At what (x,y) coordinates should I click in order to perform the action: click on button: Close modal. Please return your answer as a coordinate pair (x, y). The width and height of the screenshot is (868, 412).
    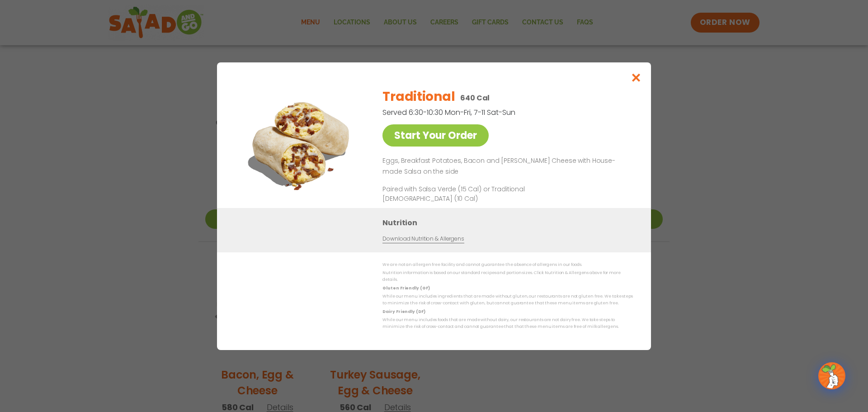
    Looking at the image, I should click on (636, 77).